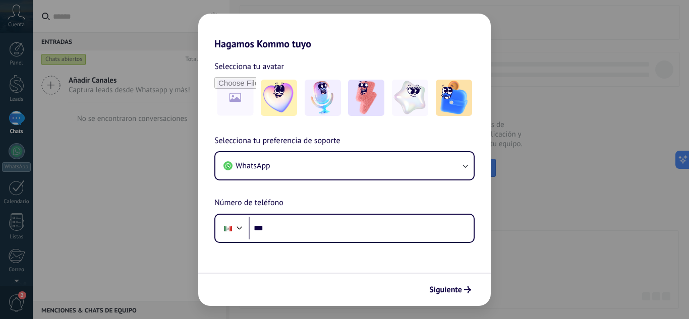 Image resolution: width=689 pixels, height=319 pixels. I want to click on button: WhatsApp, so click(345, 166).